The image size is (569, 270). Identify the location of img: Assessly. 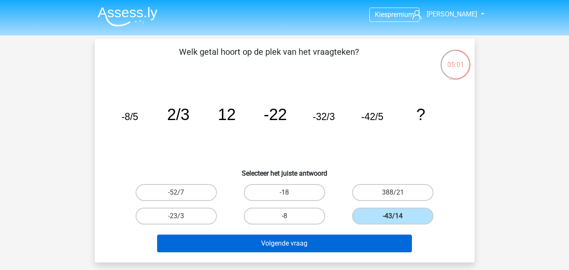
(128, 16).